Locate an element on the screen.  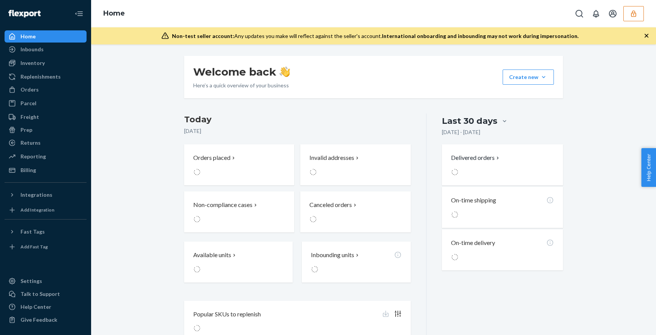
button: Delivered orders is located at coordinates (475, 157).